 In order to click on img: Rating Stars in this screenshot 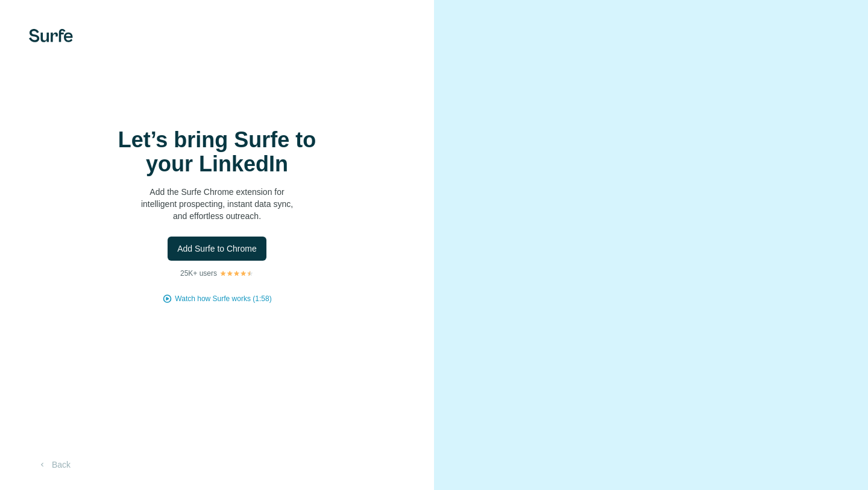, I will do `click(236, 273)`.